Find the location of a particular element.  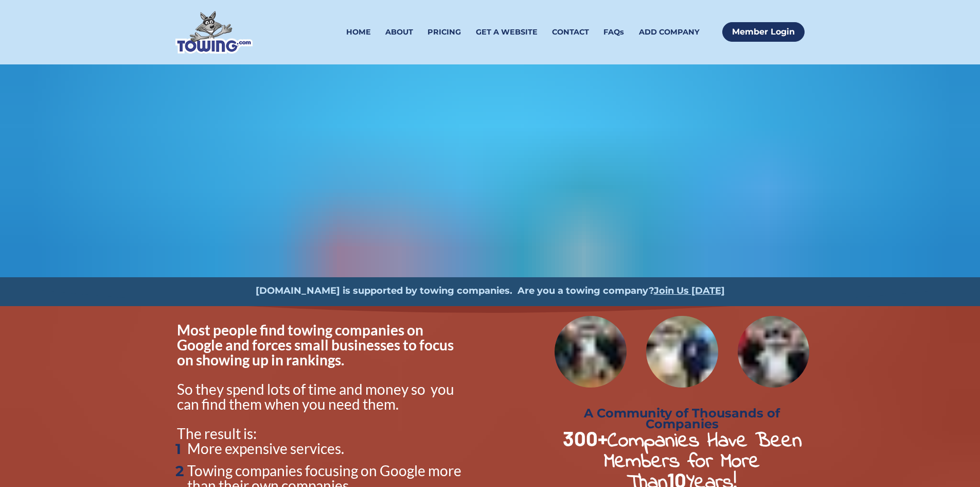

a: PRICING is located at coordinates (444, 32).